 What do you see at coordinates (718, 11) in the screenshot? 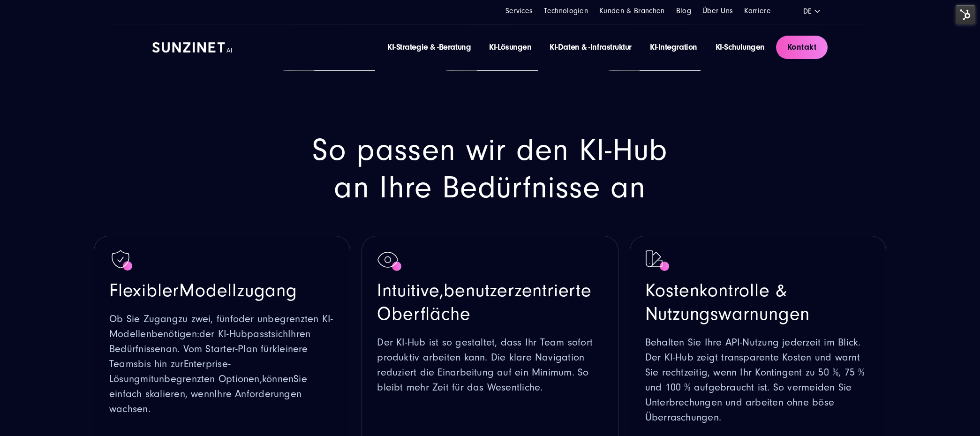
I see `a: Über Uns` at bounding box center [718, 11].